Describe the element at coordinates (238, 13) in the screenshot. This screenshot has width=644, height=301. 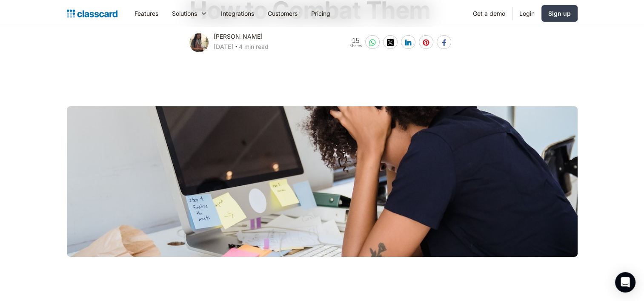
I see `a: Integrations` at that location.